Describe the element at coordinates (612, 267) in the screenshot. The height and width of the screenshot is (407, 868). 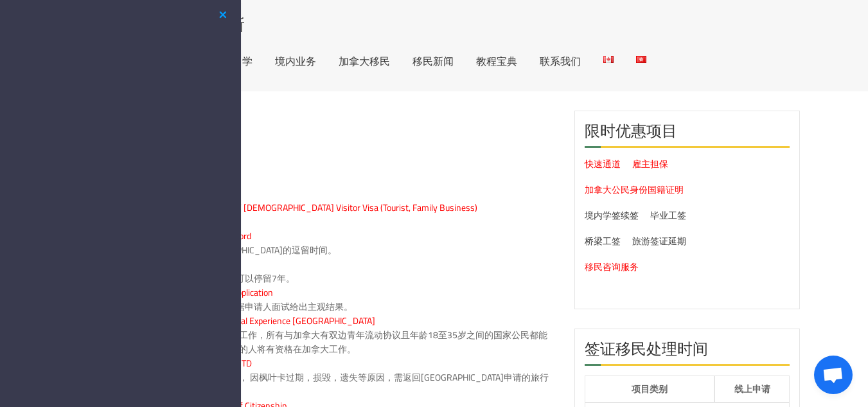
I see `a: 移民咨询服务` at that location.